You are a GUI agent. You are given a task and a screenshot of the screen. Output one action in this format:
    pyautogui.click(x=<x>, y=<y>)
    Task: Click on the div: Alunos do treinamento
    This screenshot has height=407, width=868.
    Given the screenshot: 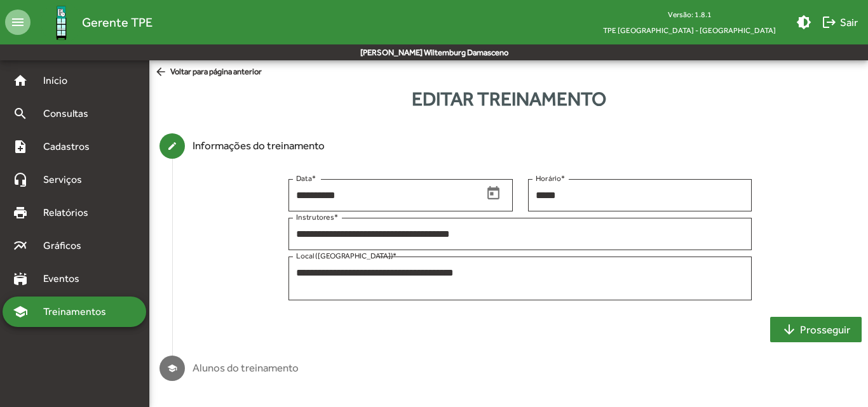 What is the action you would take?
    pyautogui.click(x=245, y=368)
    